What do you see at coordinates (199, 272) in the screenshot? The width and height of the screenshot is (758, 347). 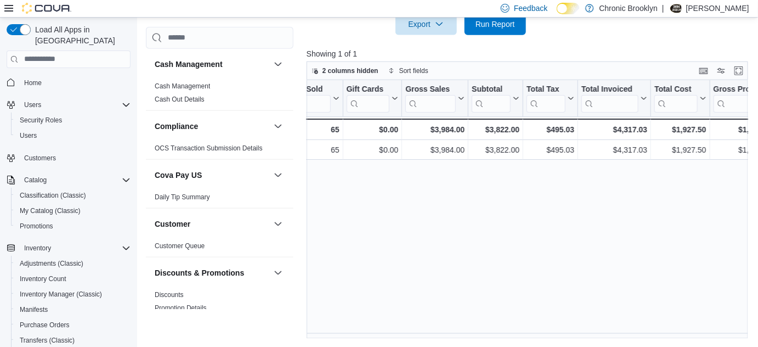 I see `h3: Discounts & Promotions` at bounding box center [199, 272].